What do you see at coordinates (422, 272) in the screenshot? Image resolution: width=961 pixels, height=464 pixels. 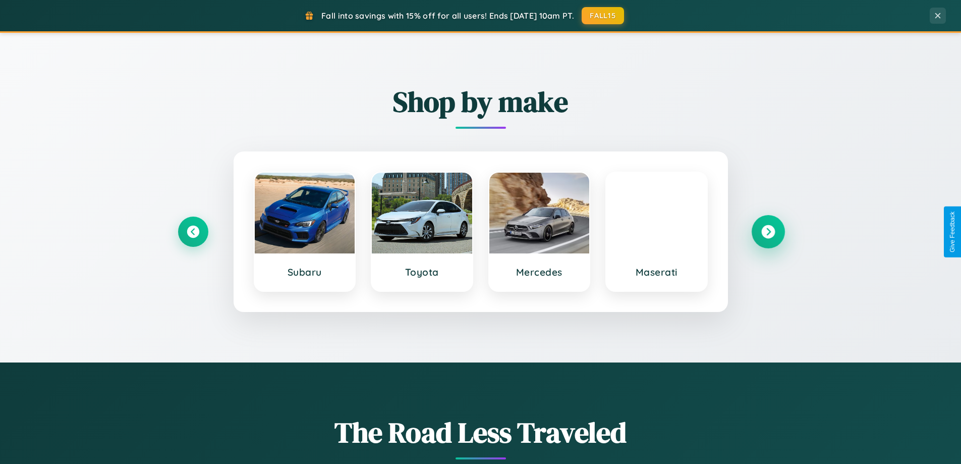 I see `h3: Toyota` at bounding box center [422, 272].